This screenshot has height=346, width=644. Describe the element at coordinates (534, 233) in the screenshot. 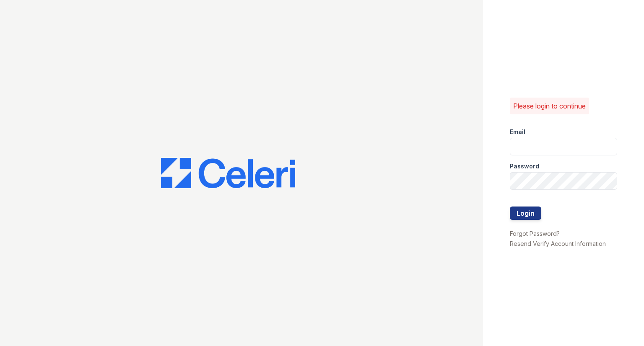

I see `a: Forgot Password?` at that location.